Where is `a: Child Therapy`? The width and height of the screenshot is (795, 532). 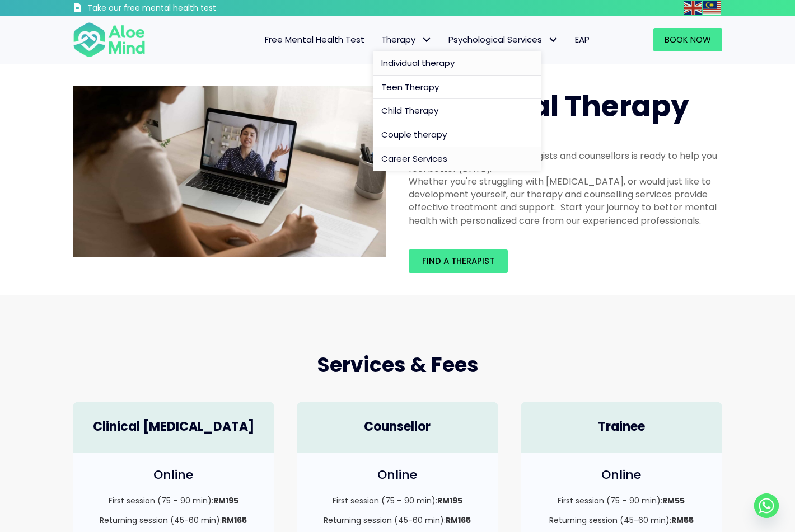
a: Child Therapy is located at coordinates (457, 110).